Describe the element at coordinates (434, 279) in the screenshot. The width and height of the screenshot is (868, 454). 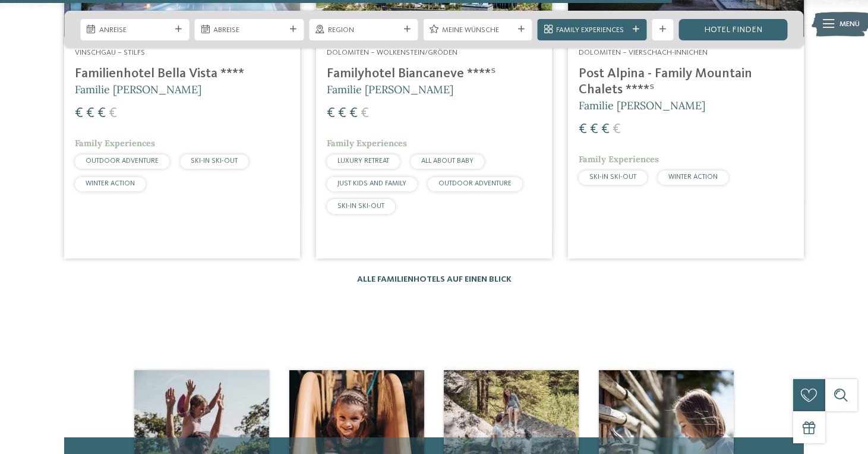
I see `a: Alle Familienhotels auf einen Blick` at that location.